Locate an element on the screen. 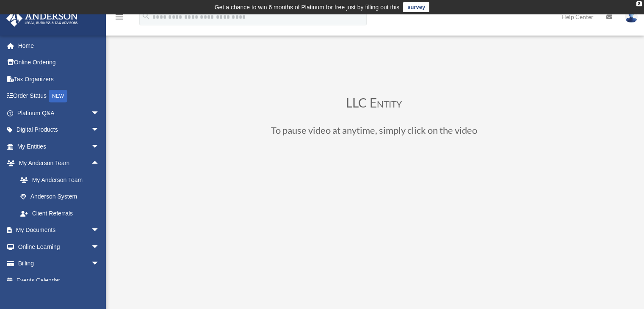  h3: To pause video at anytime, simply click on the video is located at coordinates (374, 132).